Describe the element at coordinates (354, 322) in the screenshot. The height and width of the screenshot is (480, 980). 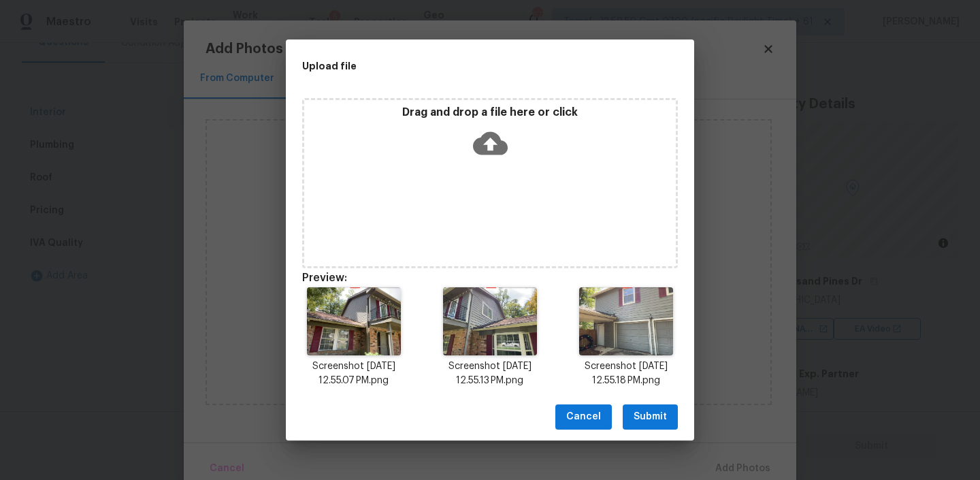
I see `img: 8DaBcFLCNc9OkAAAAASUVORK5CYII=` at that location.